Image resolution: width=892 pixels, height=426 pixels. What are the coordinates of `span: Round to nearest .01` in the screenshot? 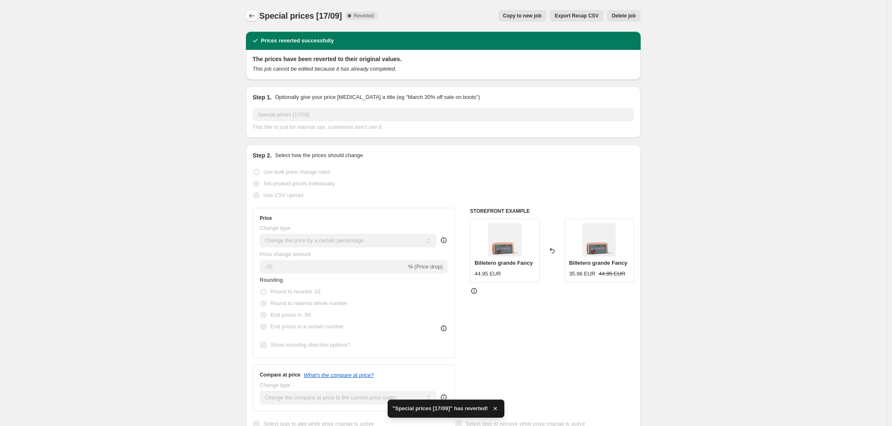 It's located at (295, 291).